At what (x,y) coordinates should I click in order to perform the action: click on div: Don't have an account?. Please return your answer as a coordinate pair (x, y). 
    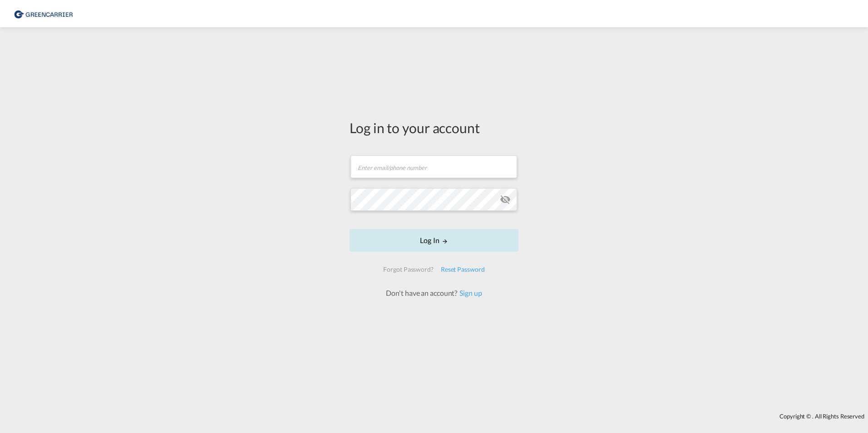
    Looking at the image, I should click on (433, 293).